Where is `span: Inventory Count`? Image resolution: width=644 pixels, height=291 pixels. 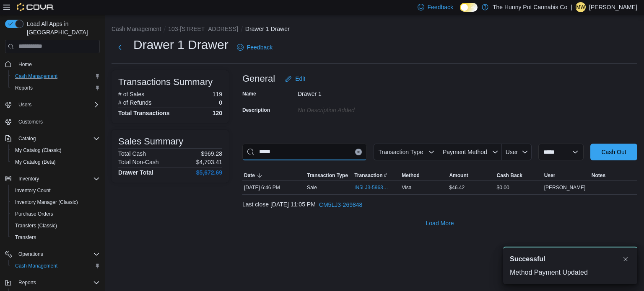
span: Inventory Count is located at coordinates (33, 191).